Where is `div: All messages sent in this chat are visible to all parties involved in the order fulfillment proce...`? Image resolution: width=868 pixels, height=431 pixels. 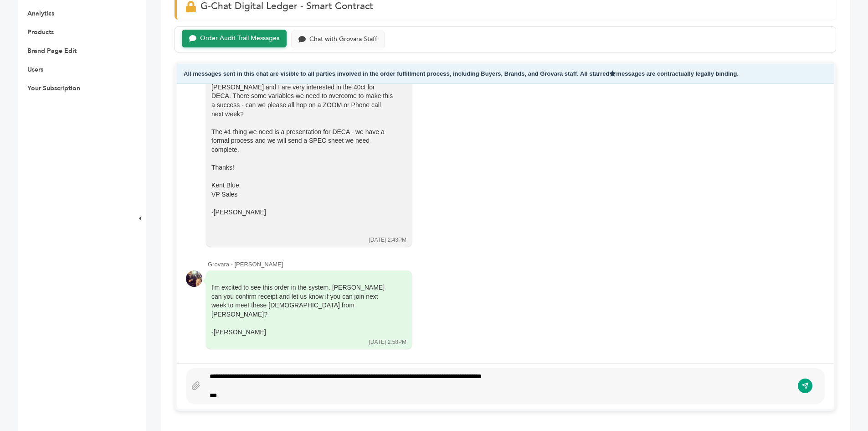
div: All messages sent in this chat are visible to all parties involved in the order fulfillment proce... is located at coordinates (505, 74).